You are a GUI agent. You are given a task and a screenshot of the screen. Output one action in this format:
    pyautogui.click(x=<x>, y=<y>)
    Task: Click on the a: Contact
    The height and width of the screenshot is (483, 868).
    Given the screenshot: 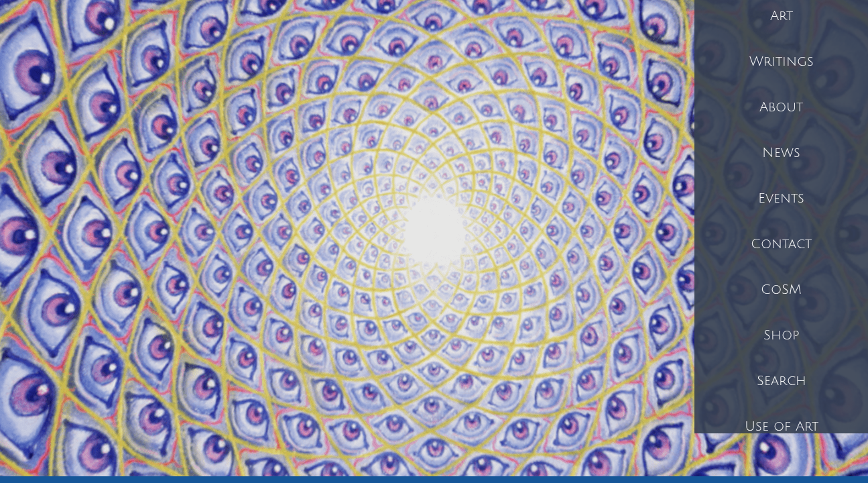 What is the action you would take?
    pyautogui.click(x=781, y=244)
    